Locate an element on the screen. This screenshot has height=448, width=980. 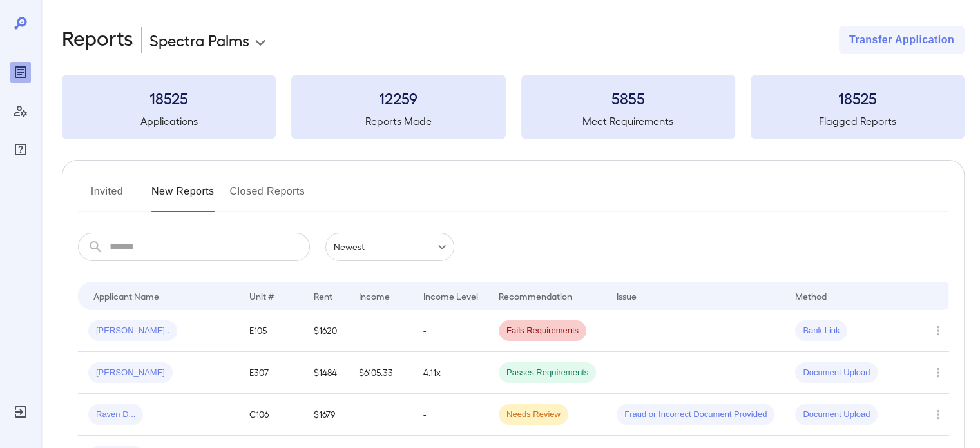
div: Issue is located at coordinates (627, 296).